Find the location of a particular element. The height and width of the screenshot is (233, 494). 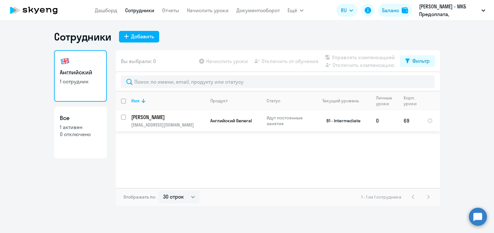

a: Все1 активен0 отключено is located at coordinates (80, 132).